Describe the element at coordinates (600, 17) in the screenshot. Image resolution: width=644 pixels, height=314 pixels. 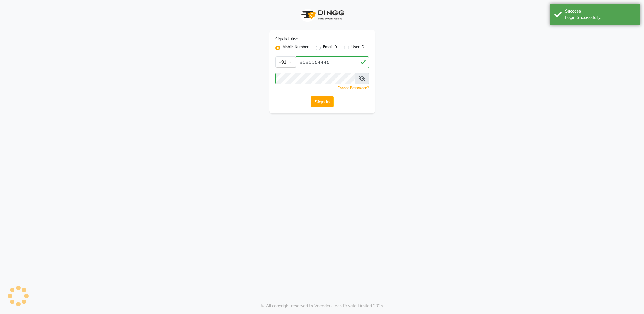
I see `div: Login Successfully.` at that location.